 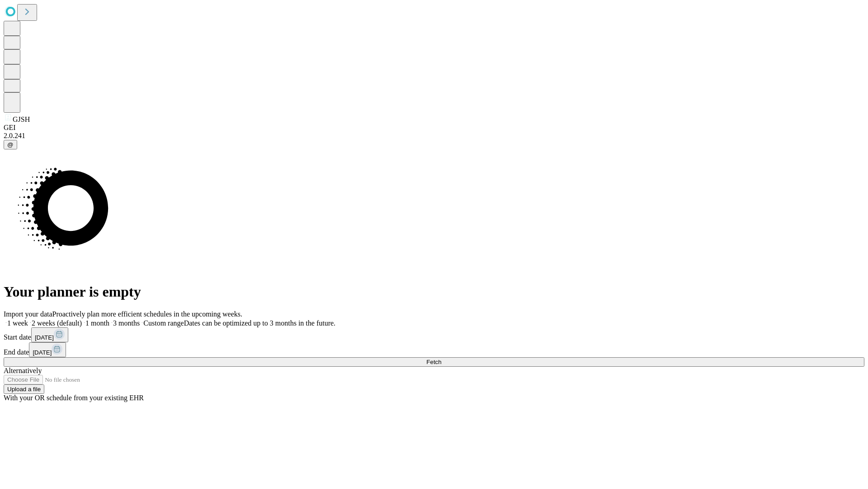 What do you see at coordinates (18, 322) in the screenshot?
I see `span: 1 week` at bounding box center [18, 322].